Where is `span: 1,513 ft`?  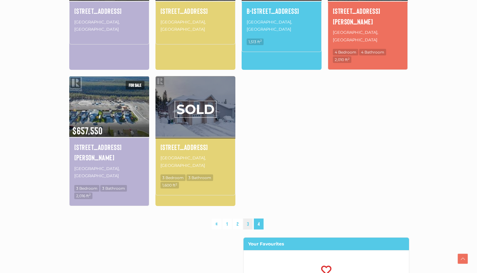
span: 1,513 ft is located at coordinates (255, 42).